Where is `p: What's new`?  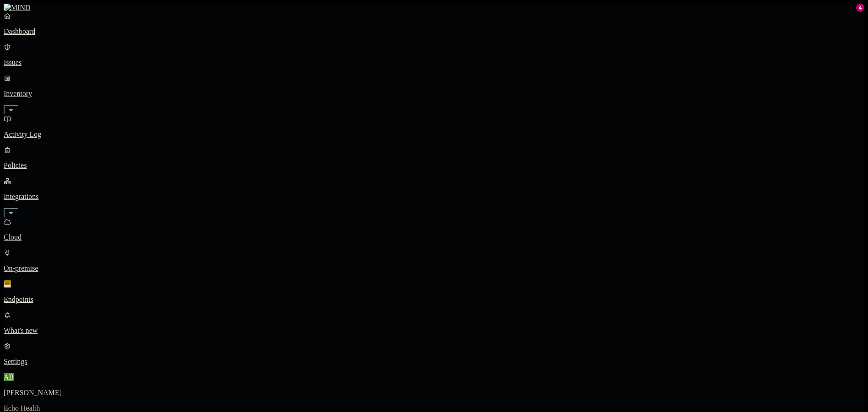 p: What's new is located at coordinates (434, 331).